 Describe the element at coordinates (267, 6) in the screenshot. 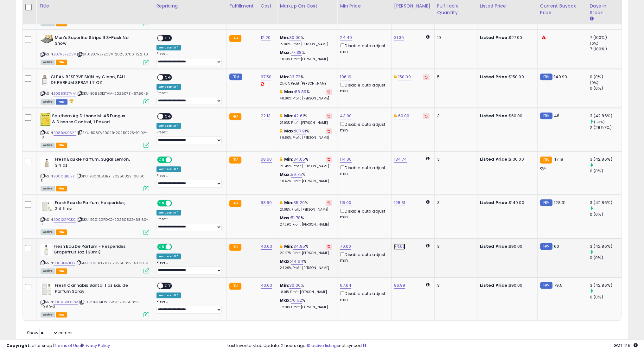

I see `div: Cost` at that location.